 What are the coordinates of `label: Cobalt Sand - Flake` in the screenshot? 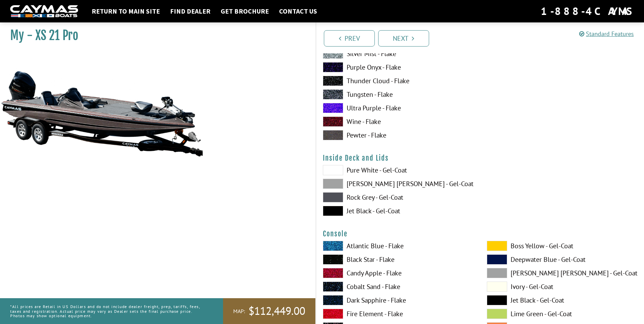 It's located at (398, 287).